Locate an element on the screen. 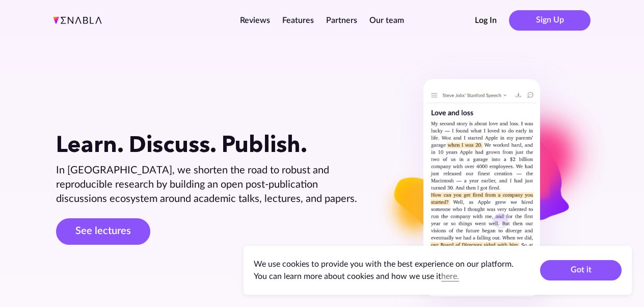 The width and height of the screenshot is (644, 307). button: Log In is located at coordinates (486, 21).